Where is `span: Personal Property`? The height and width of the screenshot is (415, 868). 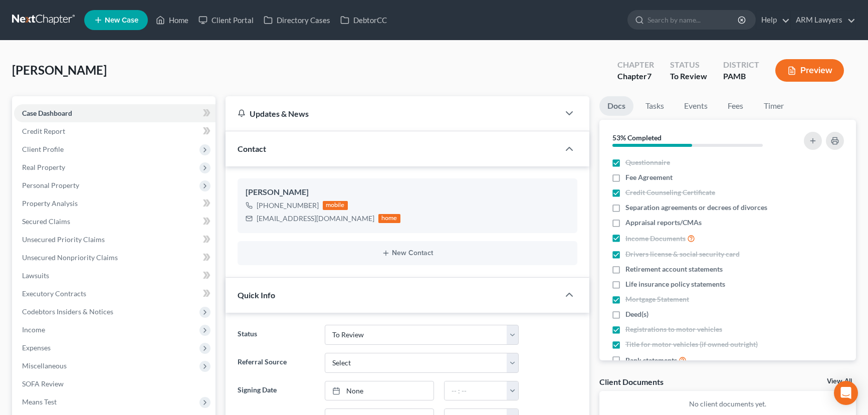
span: Personal Property is located at coordinates (50, 185).